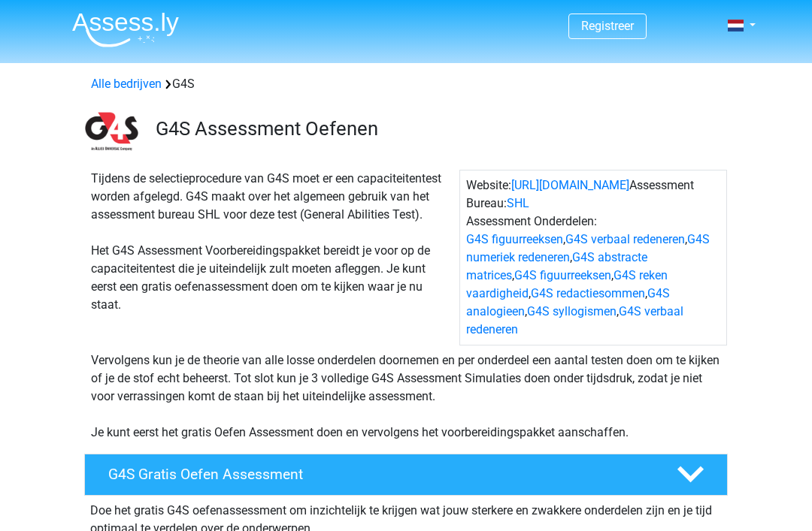 The width and height of the screenshot is (812, 531). What do you see at coordinates (435, 129) in the screenshot?
I see `h3: G4S Assessment Oefenen` at bounding box center [435, 129].